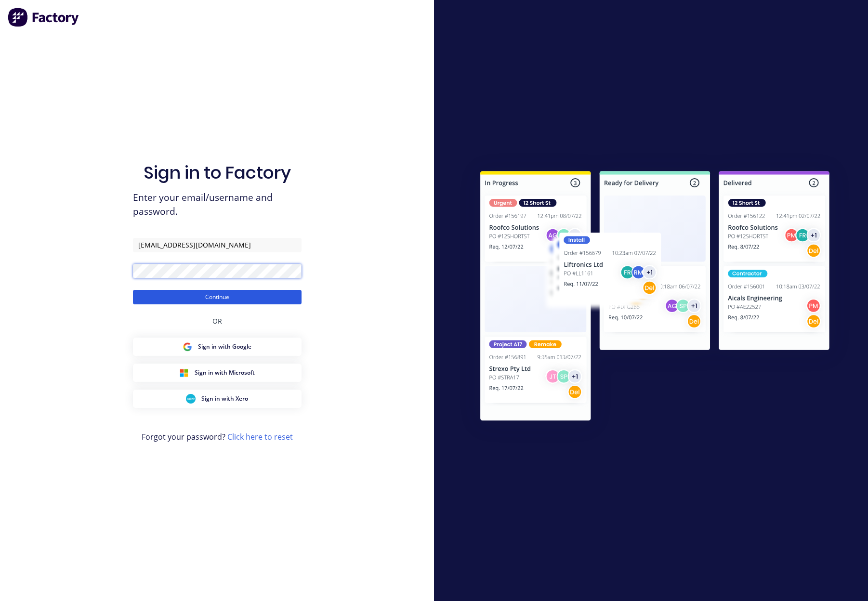  Describe the element at coordinates (224, 373) in the screenshot. I see `span: Sign in with Microsoft` at that location.